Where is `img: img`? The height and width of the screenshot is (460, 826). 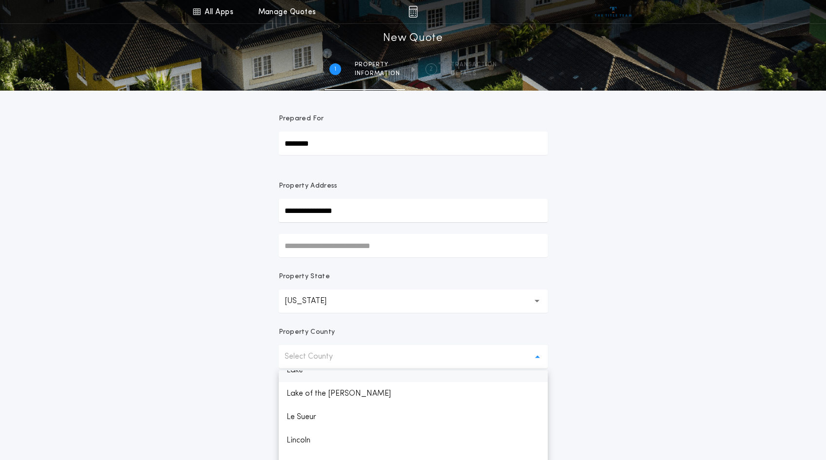
img: img is located at coordinates (413, 12).